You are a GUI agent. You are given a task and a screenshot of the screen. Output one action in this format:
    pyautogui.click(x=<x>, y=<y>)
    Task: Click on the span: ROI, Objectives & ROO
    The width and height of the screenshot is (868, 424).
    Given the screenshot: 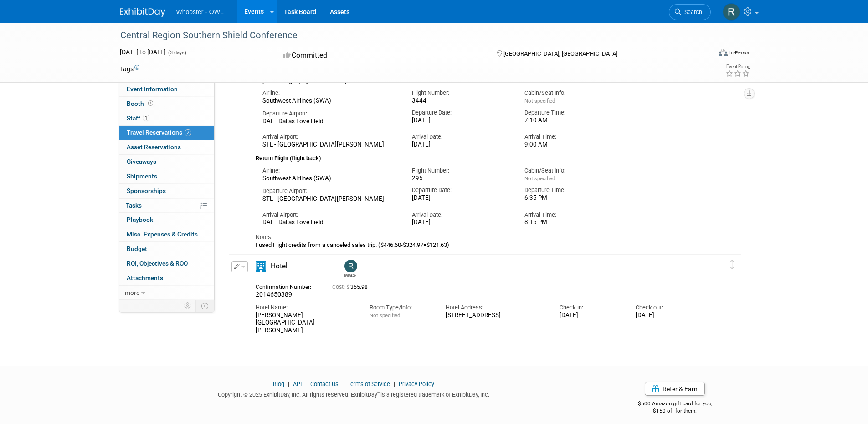 What is the action you would take?
    pyautogui.click(x=157, y=263)
    